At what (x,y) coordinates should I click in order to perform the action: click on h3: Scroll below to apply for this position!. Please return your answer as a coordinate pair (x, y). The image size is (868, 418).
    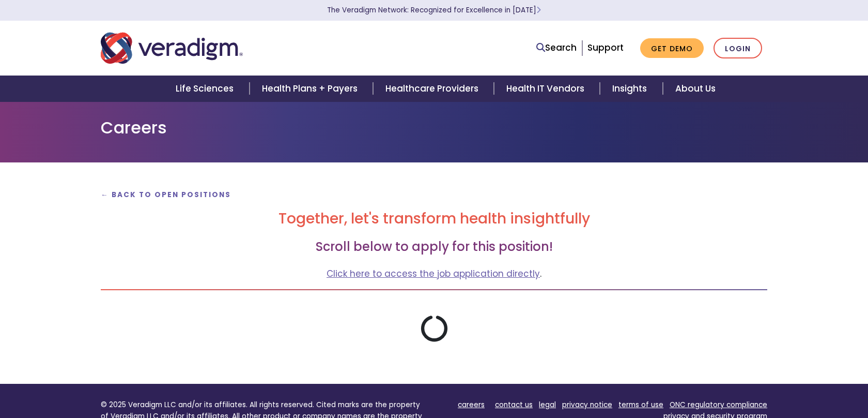
    Looking at the image, I should click on (434, 246).